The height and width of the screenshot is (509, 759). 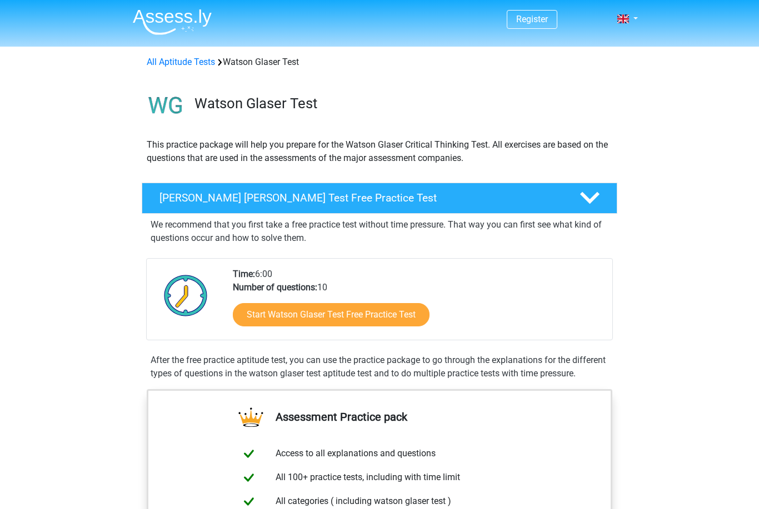 I want to click on img: Clock, so click(x=185, y=295).